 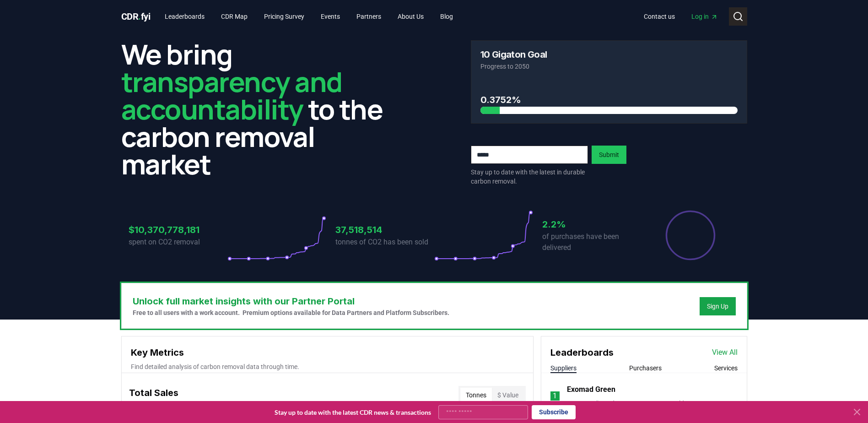 I want to click on p: spent on CO2 removal, so click(x=178, y=243).